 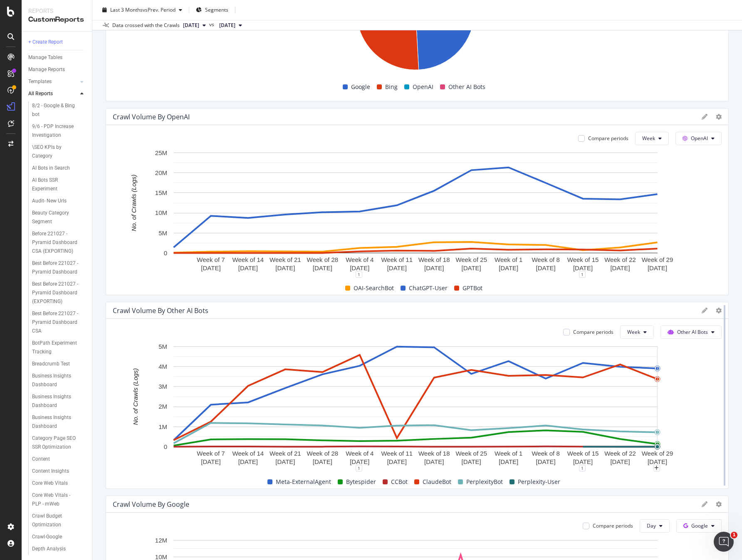 What do you see at coordinates (417, 396) in the screenshot?
I see `div: Crawl Volume by Other AI BotsCompare periodsWeekOther AI BotsA chart.11Meta-ExternalAgentBytespid...` at bounding box center [417, 396].